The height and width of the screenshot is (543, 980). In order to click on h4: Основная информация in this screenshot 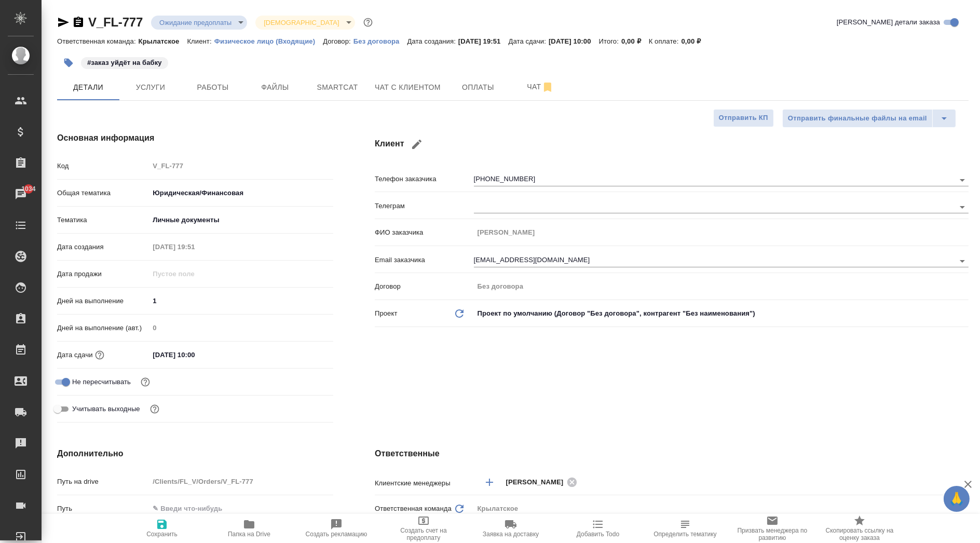, I will do `click(195, 138)`.